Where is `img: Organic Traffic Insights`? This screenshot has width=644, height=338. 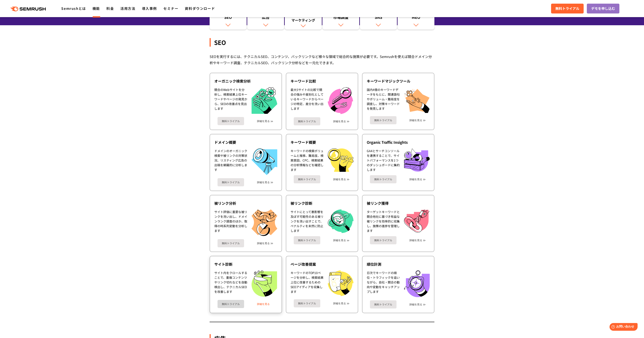
img: Organic Traffic Insights is located at coordinates (417, 160).